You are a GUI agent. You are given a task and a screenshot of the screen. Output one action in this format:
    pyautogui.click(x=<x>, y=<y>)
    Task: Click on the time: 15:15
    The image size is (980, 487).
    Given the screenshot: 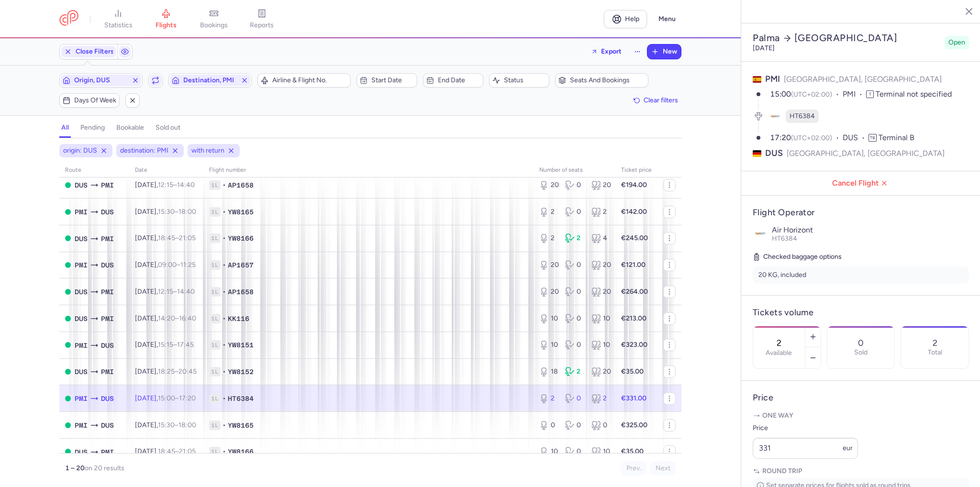 What is the action you would take?
    pyautogui.click(x=166, y=344)
    